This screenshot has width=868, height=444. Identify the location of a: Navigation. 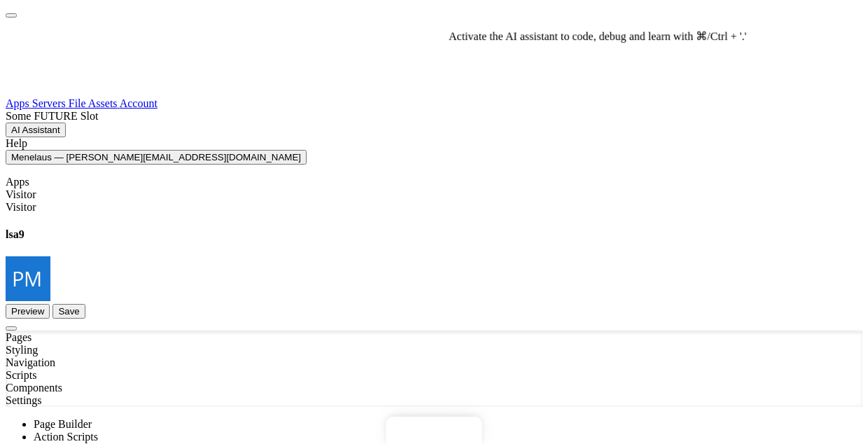
(30, 362).